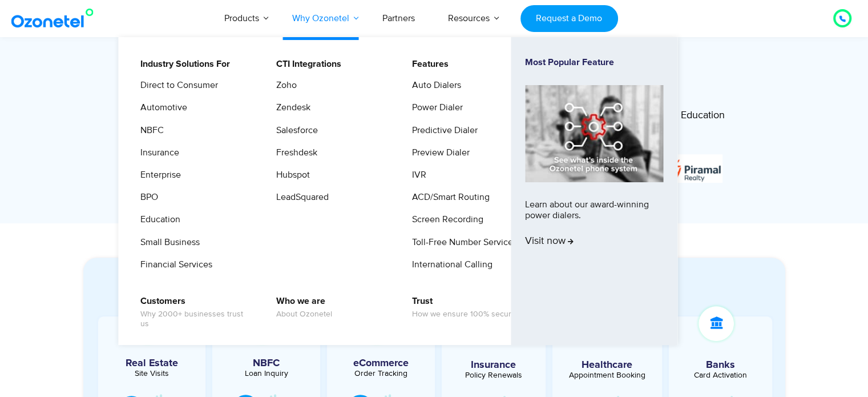 This screenshot has width=868, height=397. What do you see at coordinates (721, 375) in the screenshot?
I see `div: Card Activation` at bounding box center [721, 375].